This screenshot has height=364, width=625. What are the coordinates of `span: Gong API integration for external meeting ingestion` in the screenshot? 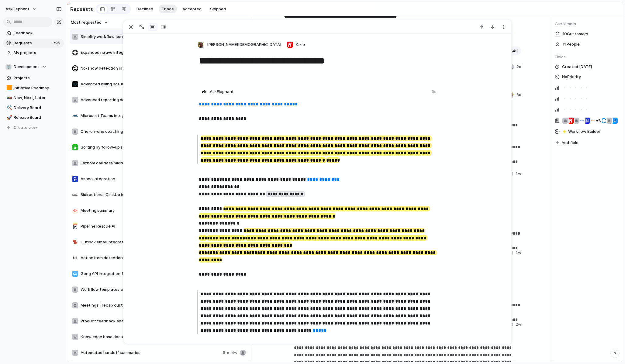 It's located at (150, 274).